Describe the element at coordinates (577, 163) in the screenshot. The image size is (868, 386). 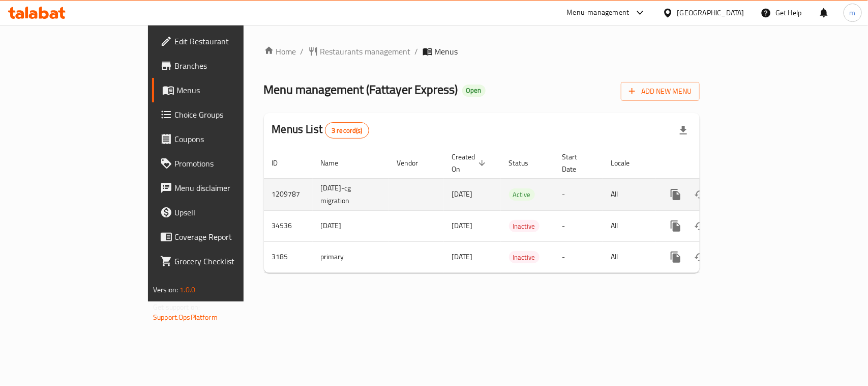
I see `span: Start Date` at that location.